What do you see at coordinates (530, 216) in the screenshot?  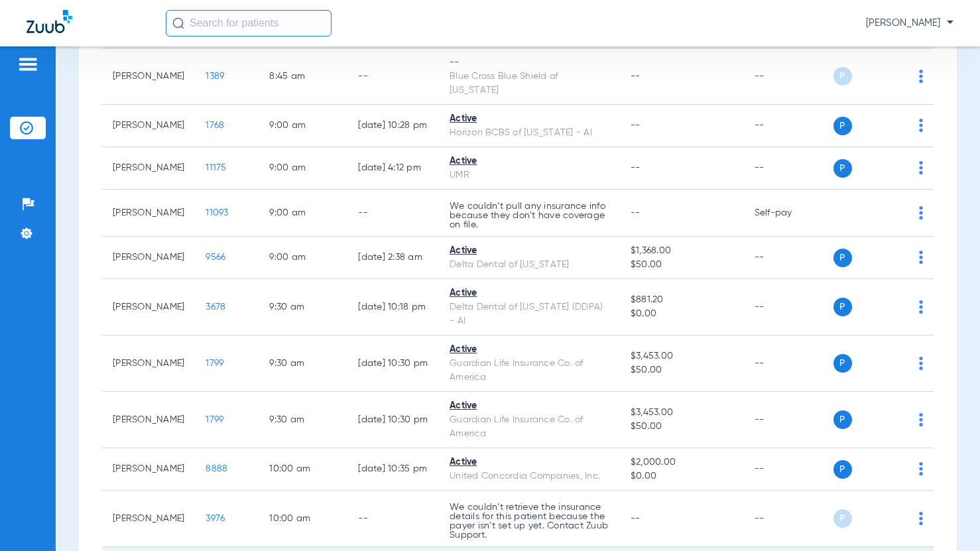 I see `p: We couldn’t pull any insurance info because they don’t have coverage on file.` at bounding box center [530, 216].